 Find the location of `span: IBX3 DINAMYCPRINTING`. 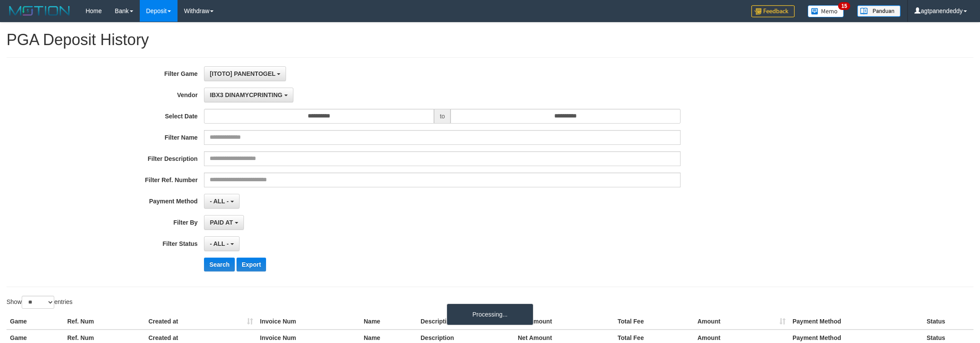

span: IBX3 DINAMYCPRINTING is located at coordinates (246, 95).